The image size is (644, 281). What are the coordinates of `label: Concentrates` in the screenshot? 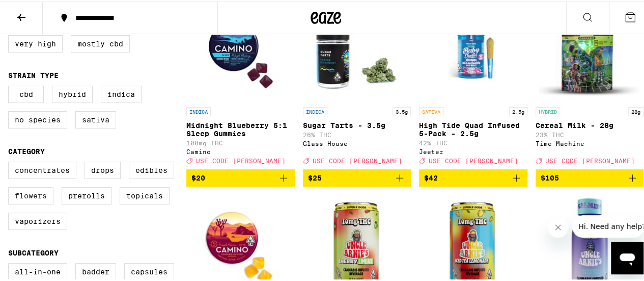 It's located at (42, 169).